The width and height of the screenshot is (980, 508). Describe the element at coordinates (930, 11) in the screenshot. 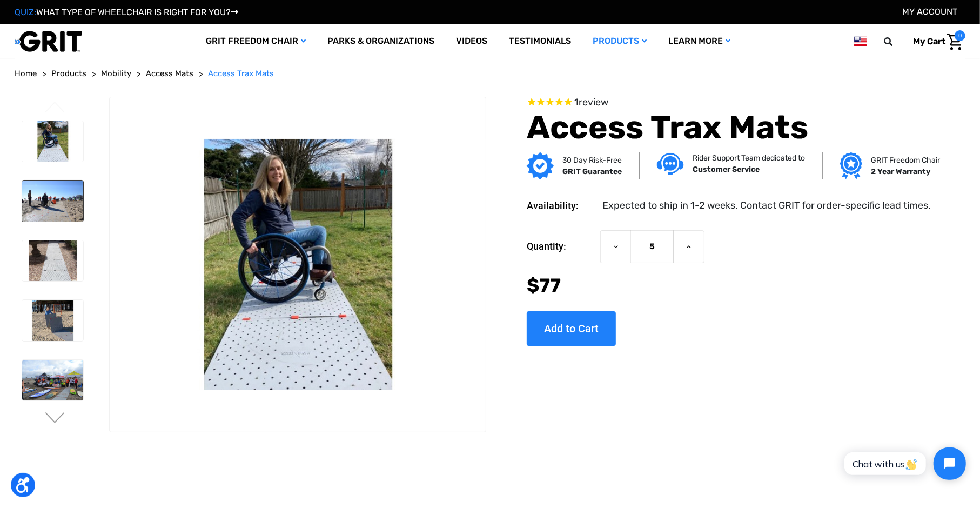

I see `a: Account` at that location.